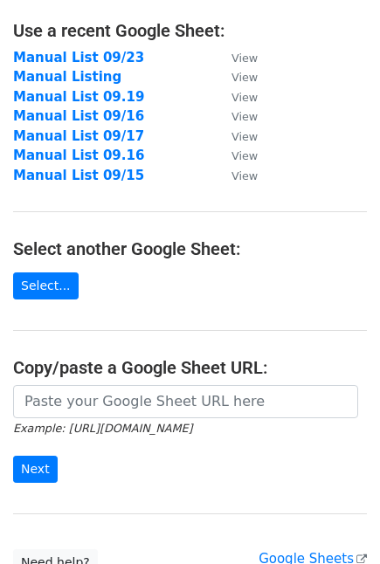  Describe the element at coordinates (336, 522) in the screenshot. I see `div: Chat Widget` at that location.